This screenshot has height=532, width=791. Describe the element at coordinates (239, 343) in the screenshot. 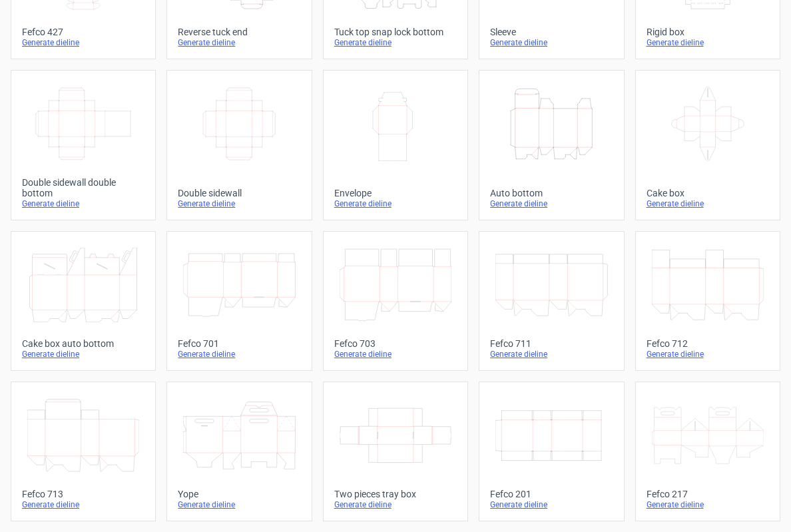

I see `div: Fefco 701` at that location.